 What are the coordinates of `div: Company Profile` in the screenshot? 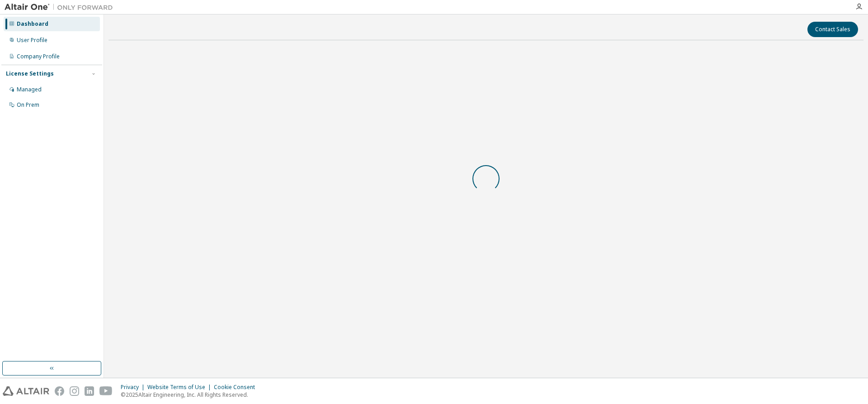 It's located at (38, 57).